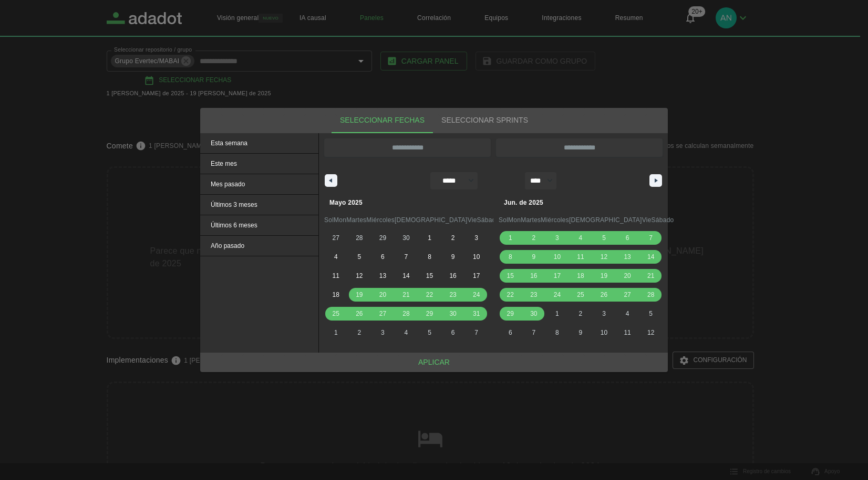  I want to click on span: 21, so click(651, 276).